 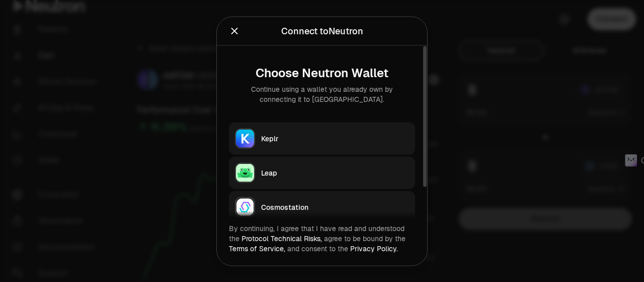 I want to click on img: Keplr, so click(x=245, y=138).